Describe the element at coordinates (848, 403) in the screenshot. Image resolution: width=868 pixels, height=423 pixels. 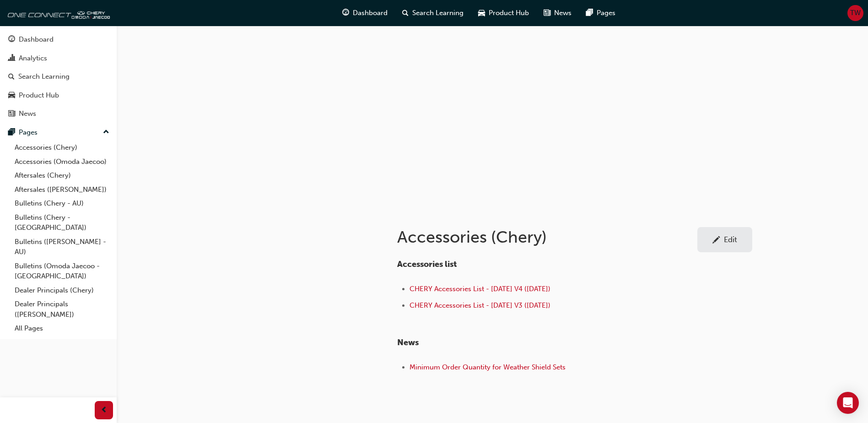
I see `div: Open Intercom Messenger` at that location.